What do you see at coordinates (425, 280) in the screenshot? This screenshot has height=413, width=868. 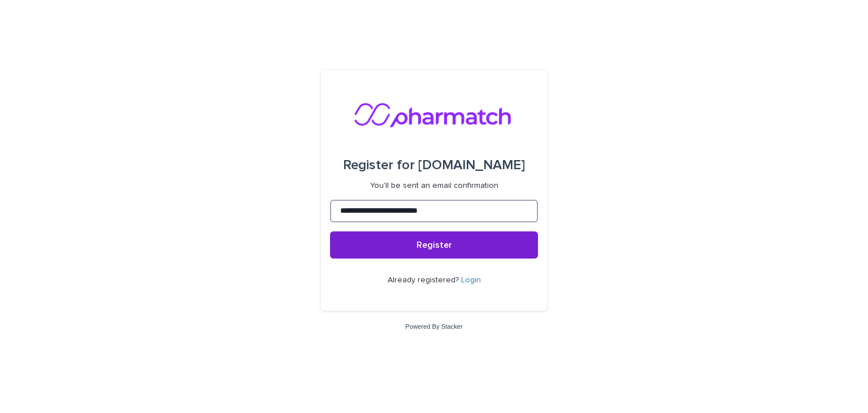 I see `span: Already registered?` at bounding box center [425, 280].